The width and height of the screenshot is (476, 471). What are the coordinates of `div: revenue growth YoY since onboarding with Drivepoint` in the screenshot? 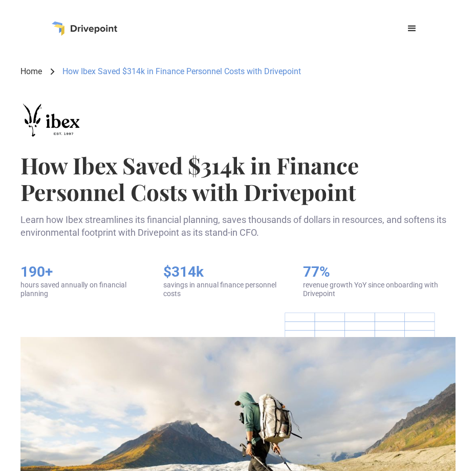 It's located at (379, 290).